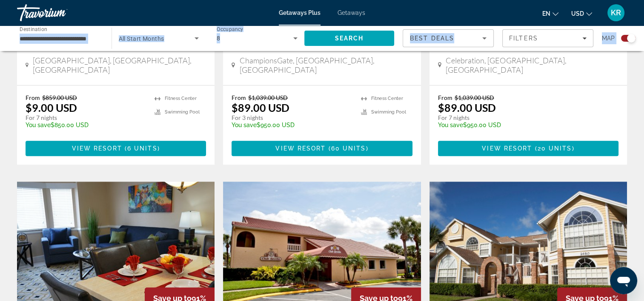 The width and height of the screenshot is (644, 301). Describe the element at coordinates (349, 149) in the screenshot. I see `span: 60 units` at that location.